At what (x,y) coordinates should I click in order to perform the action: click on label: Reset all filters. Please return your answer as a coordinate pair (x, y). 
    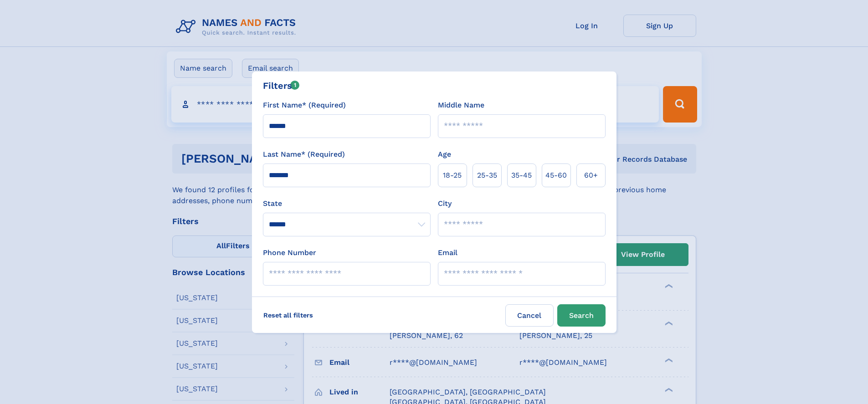
    Looking at the image, I should click on (288, 315).